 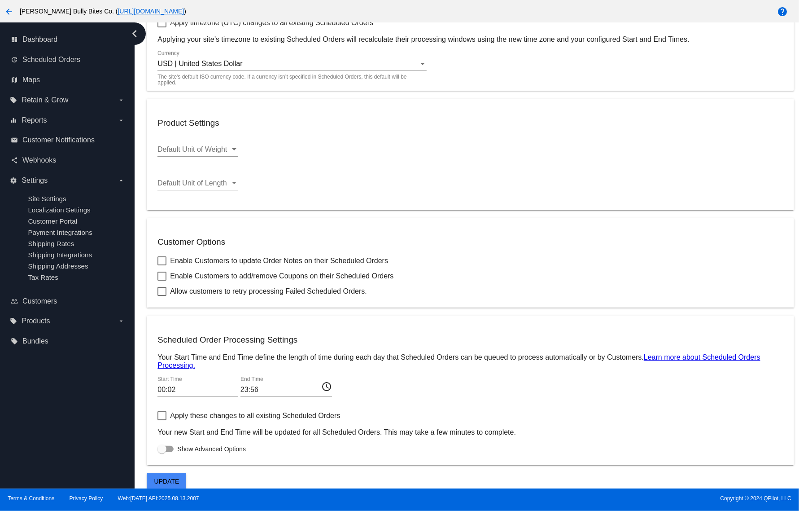 What do you see at coordinates (14, 140) in the screenshot?
I see `i: email` at bounding box center [14, 140].